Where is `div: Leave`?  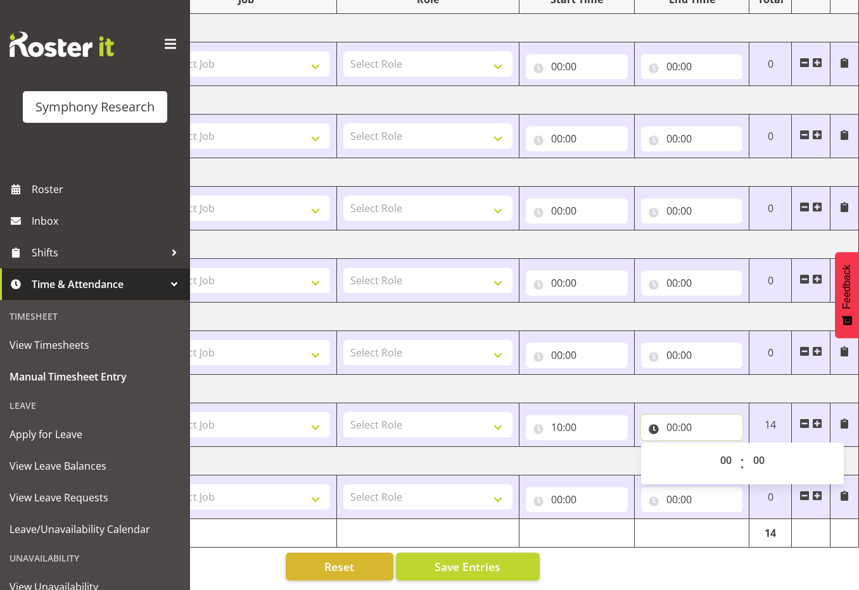
div: Leave is located at coordinates (95, 405).